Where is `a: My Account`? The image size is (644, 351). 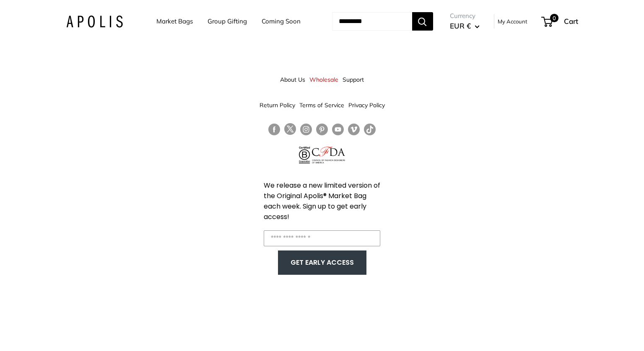 a: My Account is located at coordinates (512, 21).